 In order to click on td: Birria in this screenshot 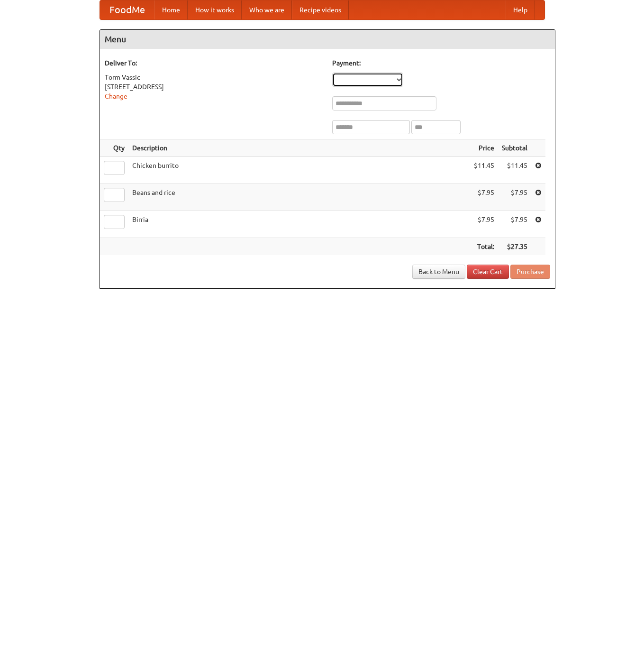, I will do `click(299, 224)`.